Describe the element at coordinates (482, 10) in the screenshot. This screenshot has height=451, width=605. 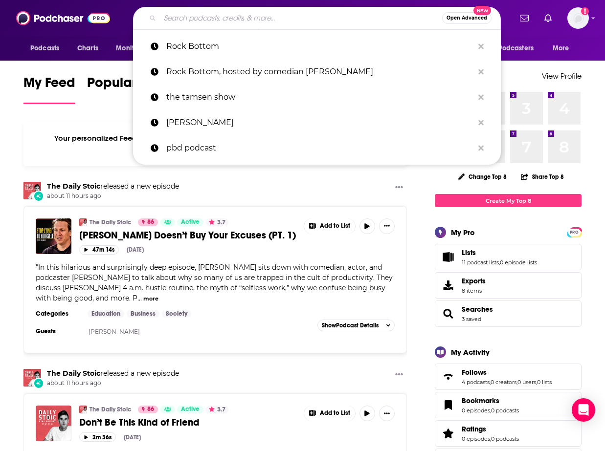
I see `span: New` at that location.